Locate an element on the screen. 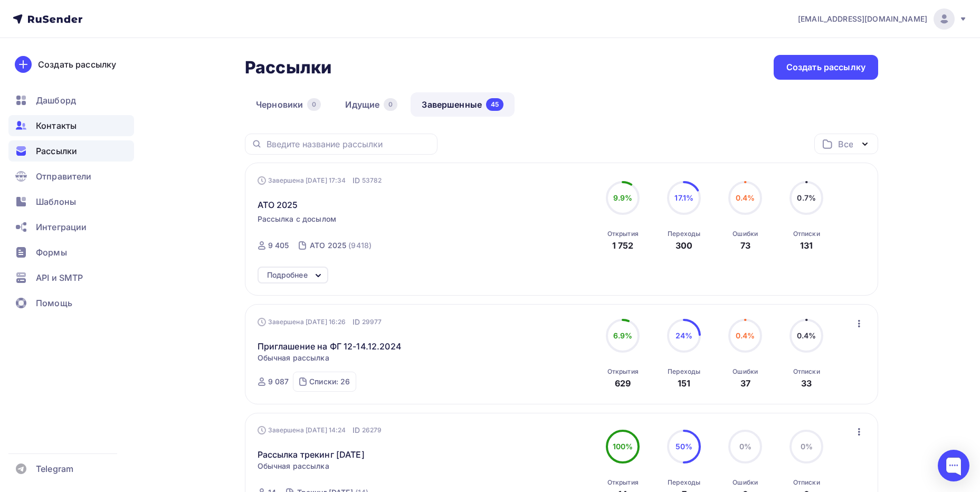 The image size is (980, 492). span: Шаблоны is located at coordinates (56, 201).